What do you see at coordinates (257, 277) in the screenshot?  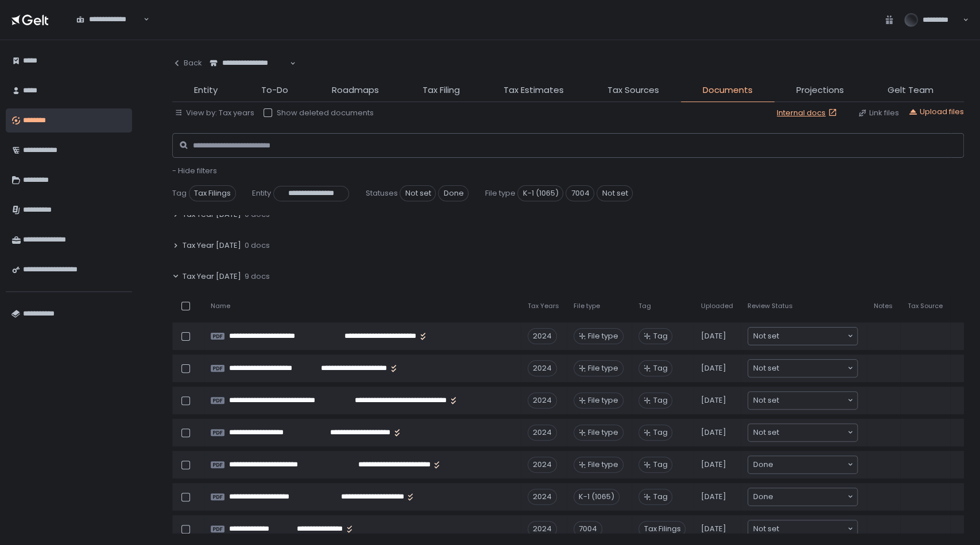 I see `span: 9 docs` at bounding box center [257, 277].